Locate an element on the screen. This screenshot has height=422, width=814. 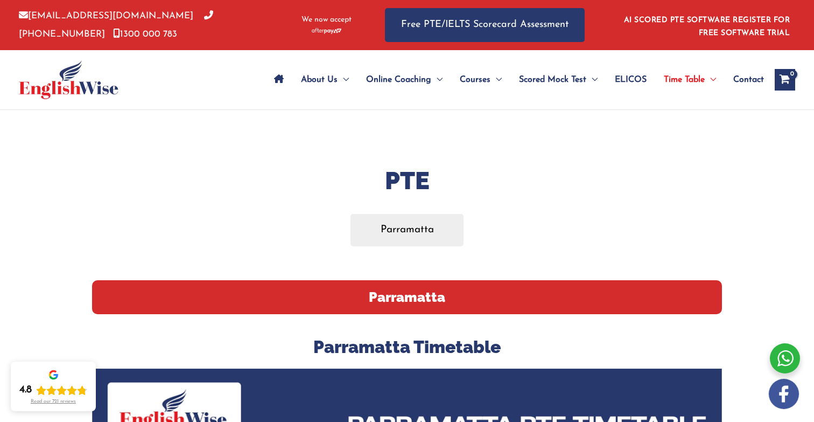
a: Contact is located at coordinates (744, 80).